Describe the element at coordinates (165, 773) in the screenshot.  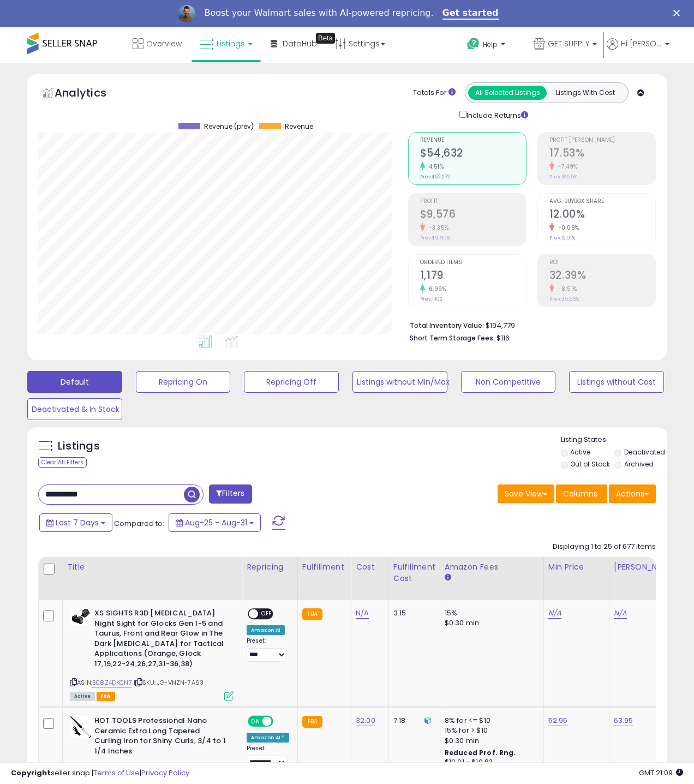
I see `a: Privacy Policy` at that location.